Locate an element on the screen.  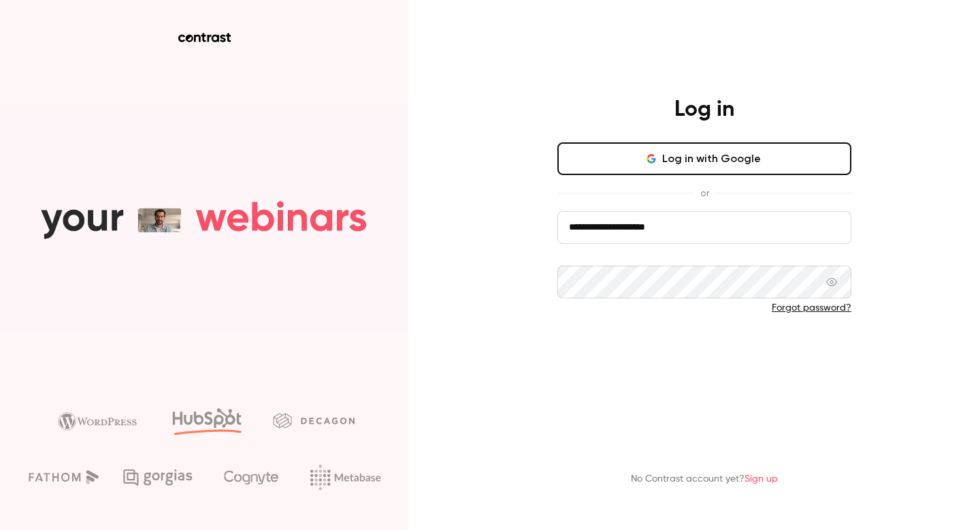
h4: Log in is located at coordinates (704, 110).